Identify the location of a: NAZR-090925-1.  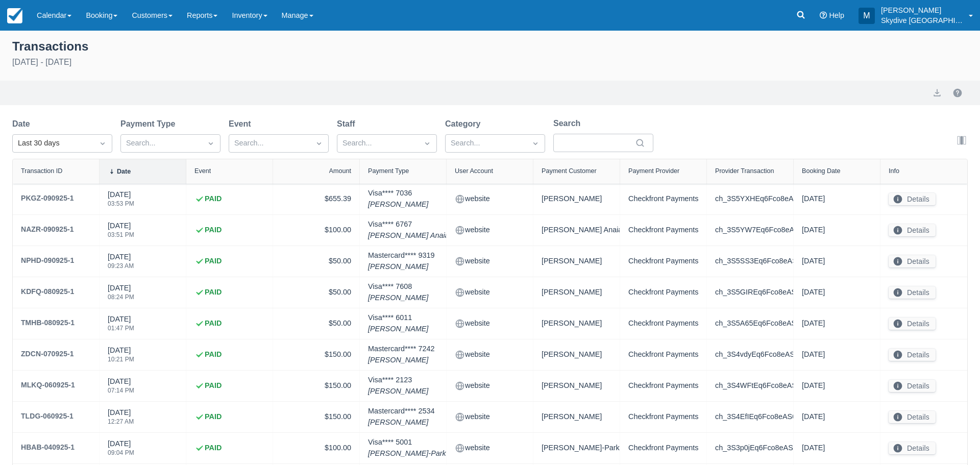
(48, 230).